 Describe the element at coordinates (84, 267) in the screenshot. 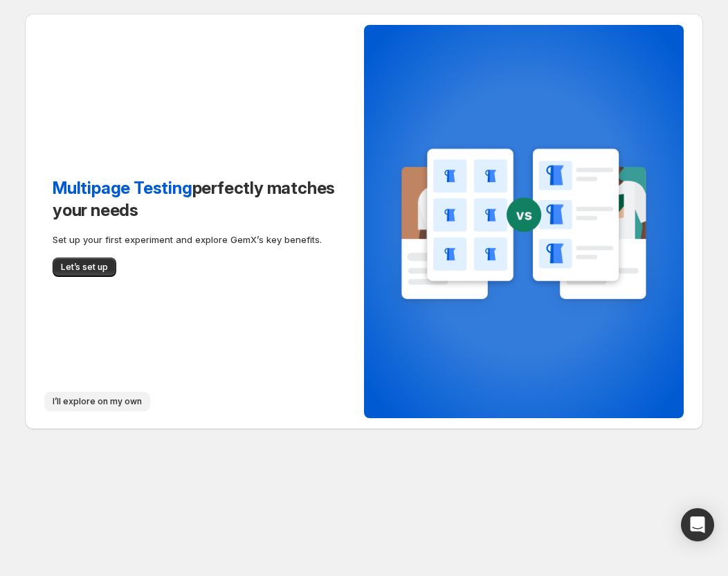

I see `button: Let’s set up` at that location.